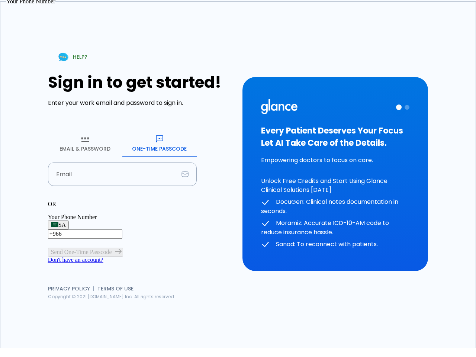 The height and width of the screenshot is (357, 476). I want to click on p: DocuGen: Clinical notes documentation in seconds., so click(335, 207).